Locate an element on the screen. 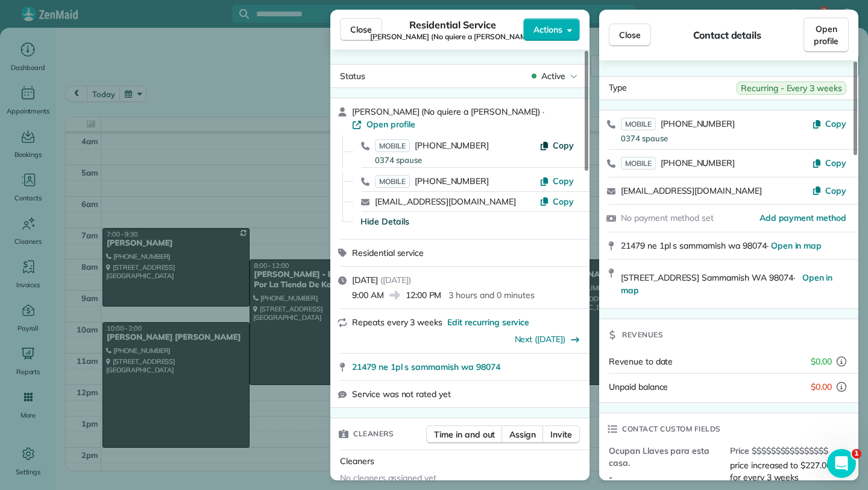 This screenshot has width=868, height=490. button: Time in and out is located at coordinates (464, 435).